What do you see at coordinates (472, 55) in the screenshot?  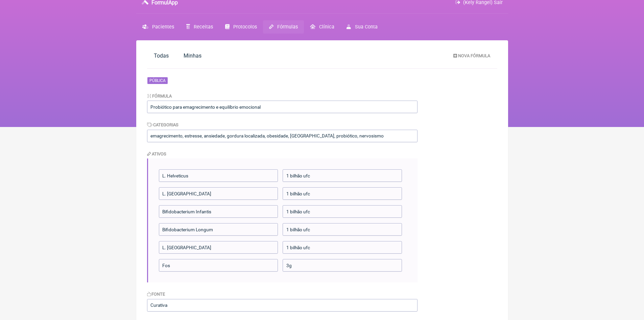 I see `a: Nova Fórmula` at bounding box center [472, 55].